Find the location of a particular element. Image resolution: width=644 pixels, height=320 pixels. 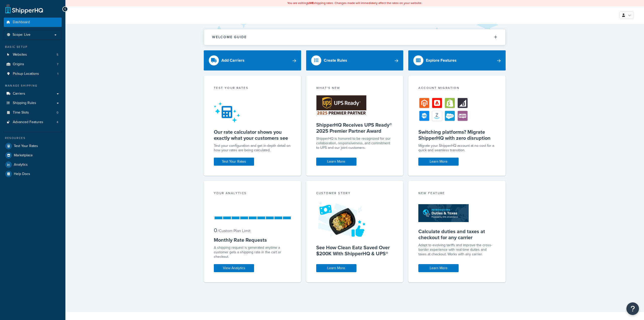

li: Dashboard is located at coordinates (33, 22).